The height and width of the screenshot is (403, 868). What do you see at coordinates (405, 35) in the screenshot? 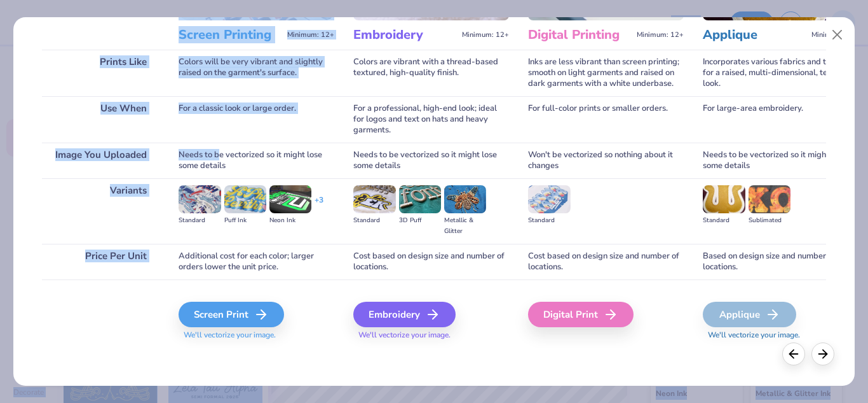
I see `h3: Embroidery` at bounding box center [405, 35].